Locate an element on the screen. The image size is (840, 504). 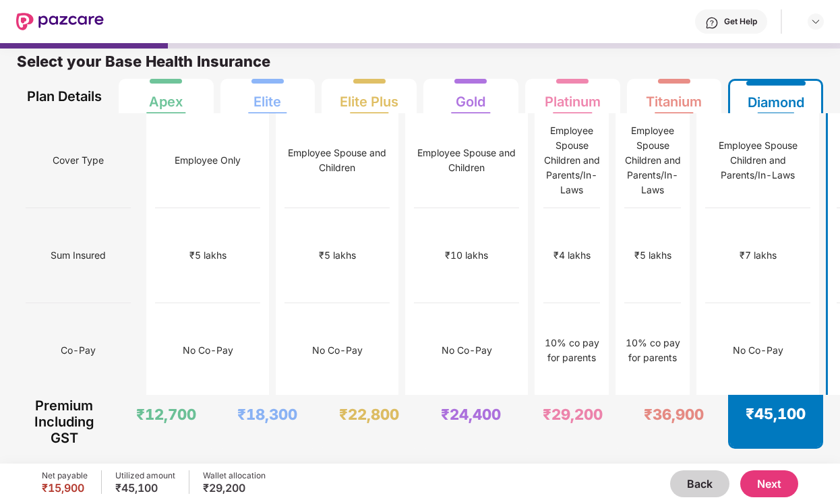
div: ₹10 lakhs is located at coordinates (466, 256).